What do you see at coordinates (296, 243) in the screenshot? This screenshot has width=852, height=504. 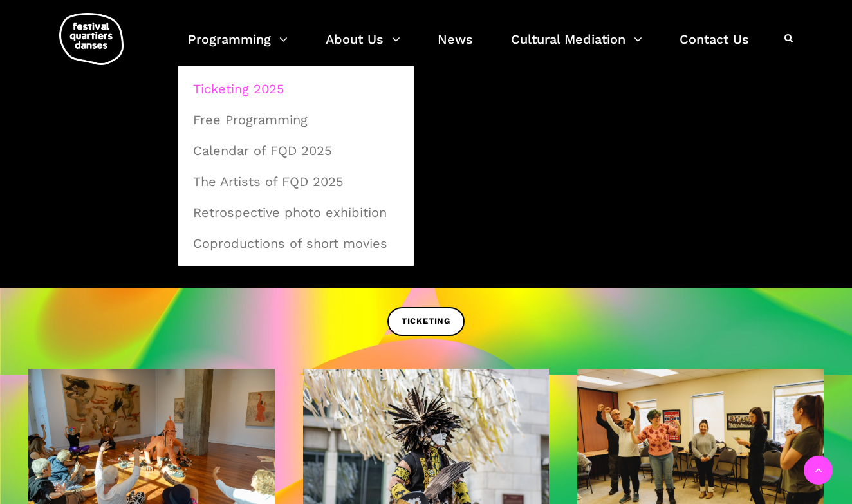 I see `a: Coproductions of short movies` at bounding box center [296, 243].